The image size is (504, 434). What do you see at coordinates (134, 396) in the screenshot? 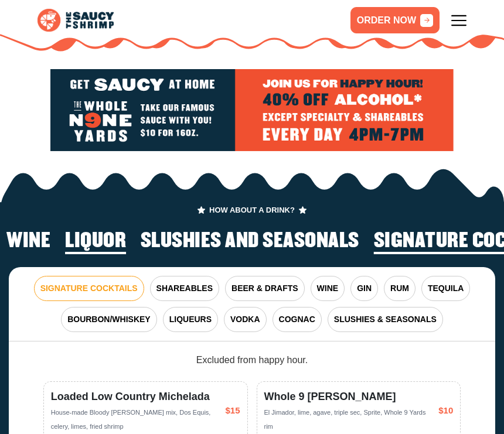
I see `span: Loaded Low Country Michelada` at bounding box center [134, 396].